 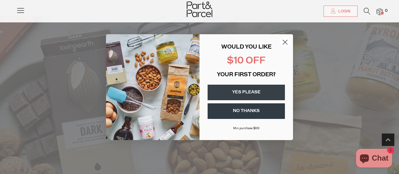 I want to click on span: YOUR FIRST ORDER?, so click(x=246, y=75).